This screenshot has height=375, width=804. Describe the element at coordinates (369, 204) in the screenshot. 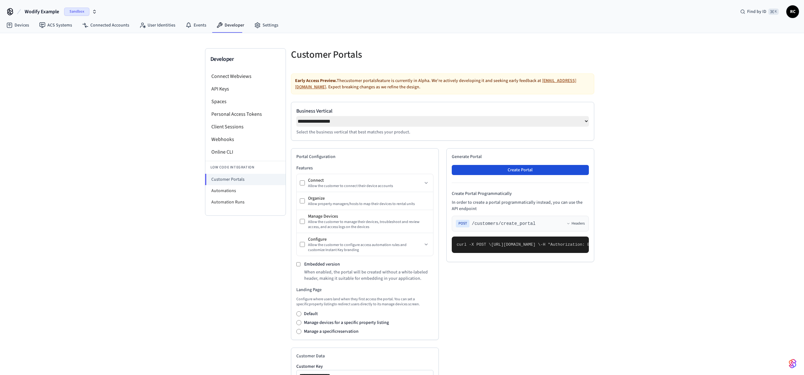

I see `div: Allow property managers/hosts to map their devices to rental units` at that location.